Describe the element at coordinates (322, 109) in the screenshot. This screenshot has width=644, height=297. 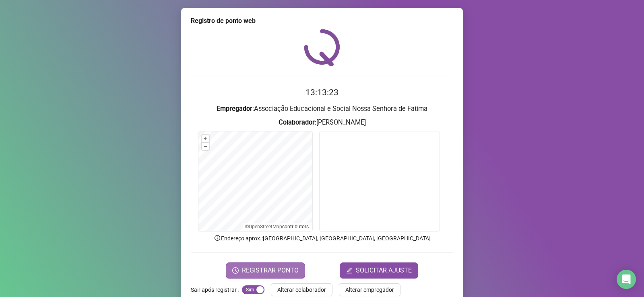
I see `h3: : Associação Educacional e Social Nossa Senhora de Fatima` at that location.